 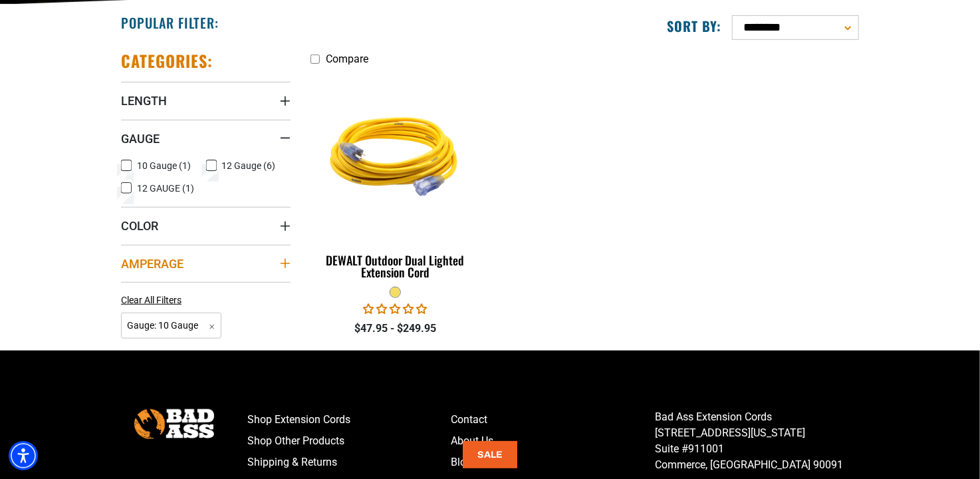 I want to click on span: 12 GAUGE (1), so click(x=166, y=188).